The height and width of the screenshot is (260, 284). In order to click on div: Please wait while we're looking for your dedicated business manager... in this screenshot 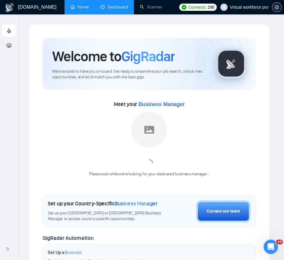, I will do `click(149, 174)`.